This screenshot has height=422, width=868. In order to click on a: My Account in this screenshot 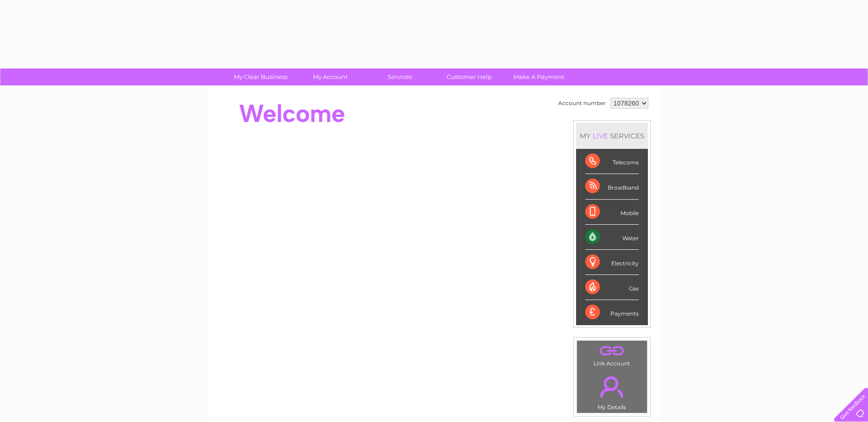, I will do `click(330, 77)`.